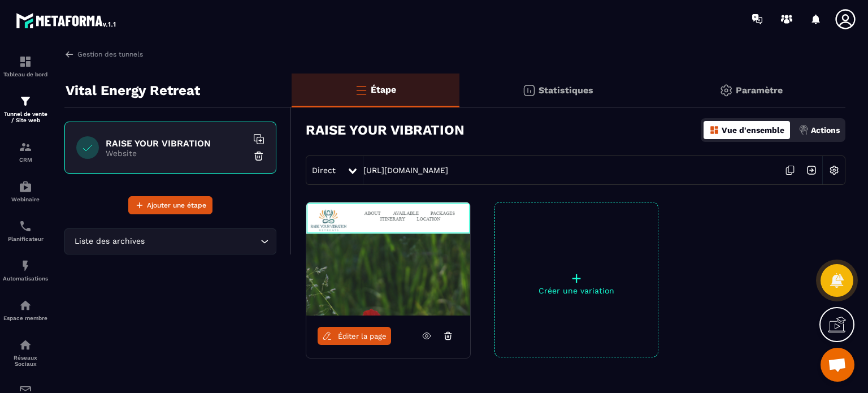  I want to click on input: Search for option, so click(202, 242).